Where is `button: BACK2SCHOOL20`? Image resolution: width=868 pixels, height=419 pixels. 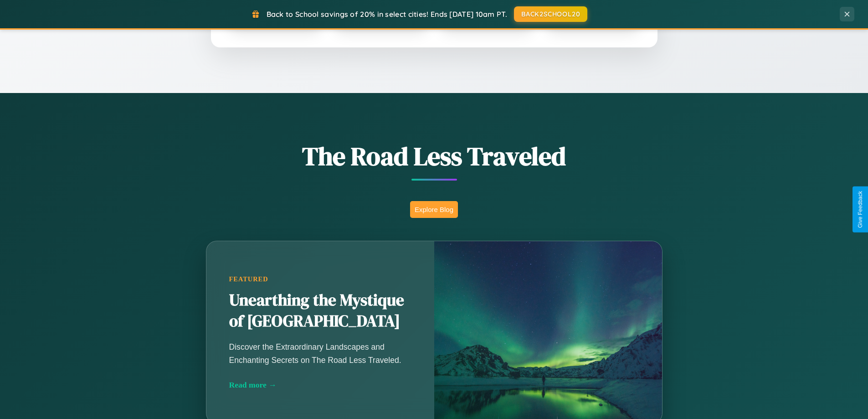
button: BACK2SCHOOL20 is located at coordinates (551, 14).